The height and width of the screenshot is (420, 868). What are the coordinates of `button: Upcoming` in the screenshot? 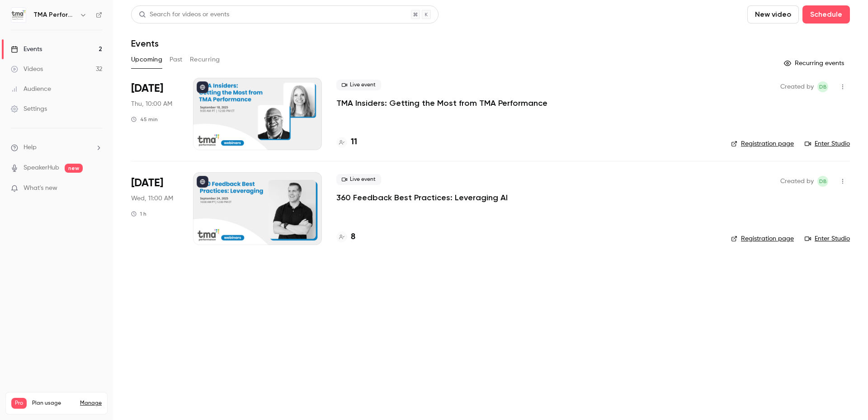 It's located at (146, 60).